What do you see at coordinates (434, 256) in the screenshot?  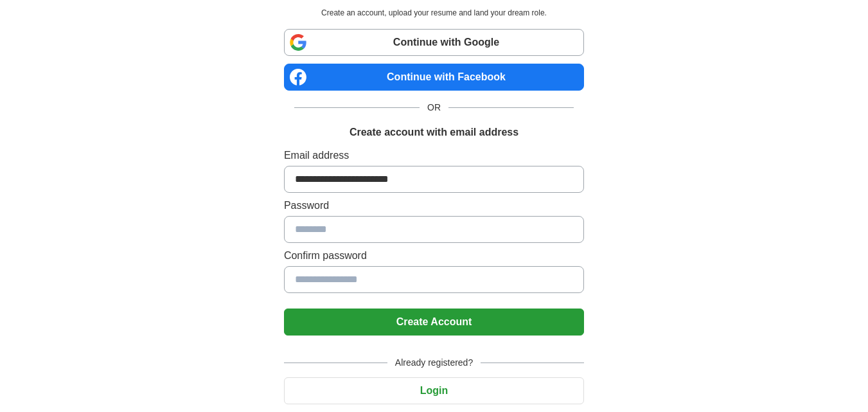 I see `label: Confirm password` at bounding box center [434, 256].